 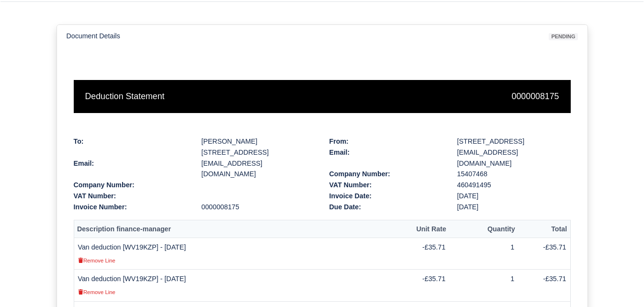 I want to click on th: Description finance-manager, so click(x=235, y=229).